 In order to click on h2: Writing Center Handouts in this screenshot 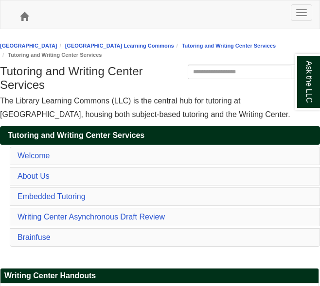, I will do `click(159, 276)`.